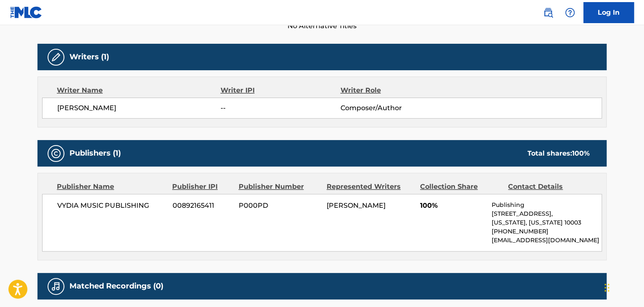 The width and height of the screenshot is (644, 307). I want to click on span: No Alternative Titles, so click(322, 26).